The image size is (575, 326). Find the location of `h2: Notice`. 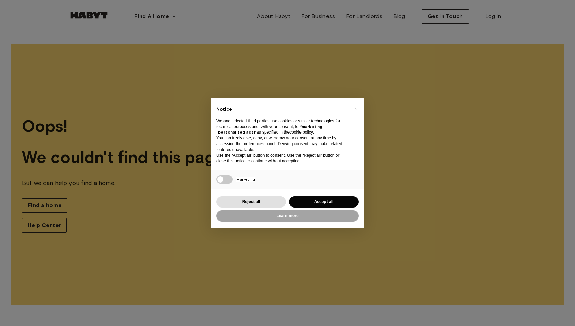

h2: Notice is located at coordinates (282, 109).